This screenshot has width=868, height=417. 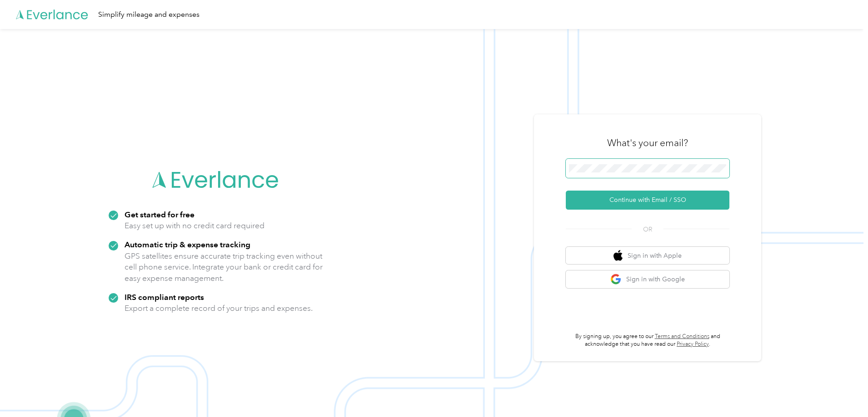 What do you see at coordinates (195, 226) in the screenshot?
I see `p: Easy set up with no credit card required` at bounding box center [195, 226].